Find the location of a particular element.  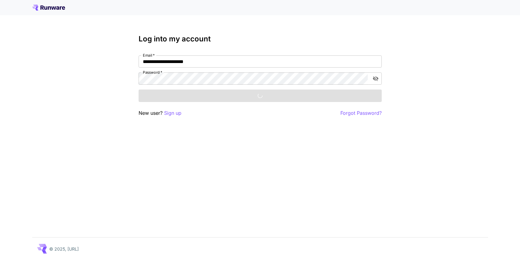

p: Forgot Password? is located at coordinates (361, 113).